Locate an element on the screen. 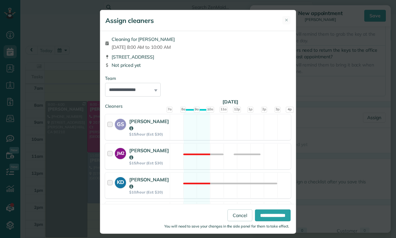 The height and width of the screenshot is (238, 396). strong: GS is located at coordinates (120, 123).